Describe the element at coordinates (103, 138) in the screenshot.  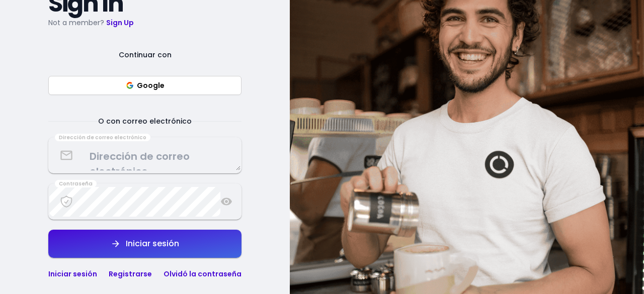
I see `div: Dirección de correo electrónico` at that location.